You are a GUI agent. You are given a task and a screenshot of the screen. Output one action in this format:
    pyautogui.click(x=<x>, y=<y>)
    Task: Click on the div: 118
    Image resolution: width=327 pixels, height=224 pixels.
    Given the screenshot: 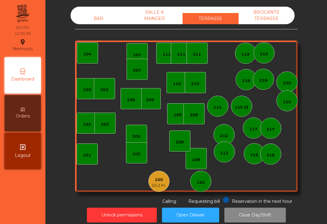 What is the action you would take?
    pyautogui.click(x=246, y=81)
    